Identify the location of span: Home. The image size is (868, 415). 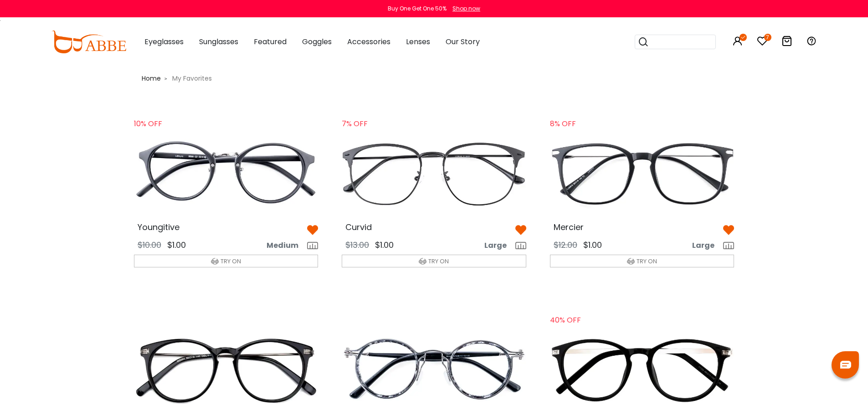
(152, 79).